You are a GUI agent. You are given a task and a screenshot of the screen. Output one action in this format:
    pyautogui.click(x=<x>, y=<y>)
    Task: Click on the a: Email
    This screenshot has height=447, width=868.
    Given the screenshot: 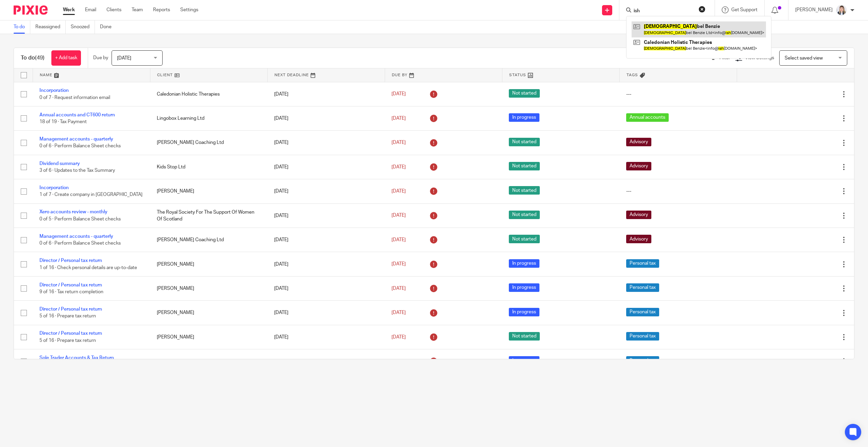 What is the action you would take?
    pyautogui.click(x=91, y=10)
    